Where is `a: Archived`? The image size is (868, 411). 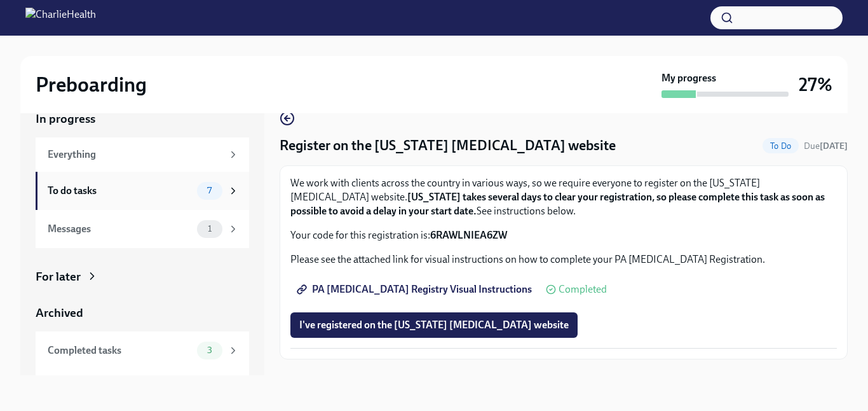
a: Archived is located at coordinates (142, 312).